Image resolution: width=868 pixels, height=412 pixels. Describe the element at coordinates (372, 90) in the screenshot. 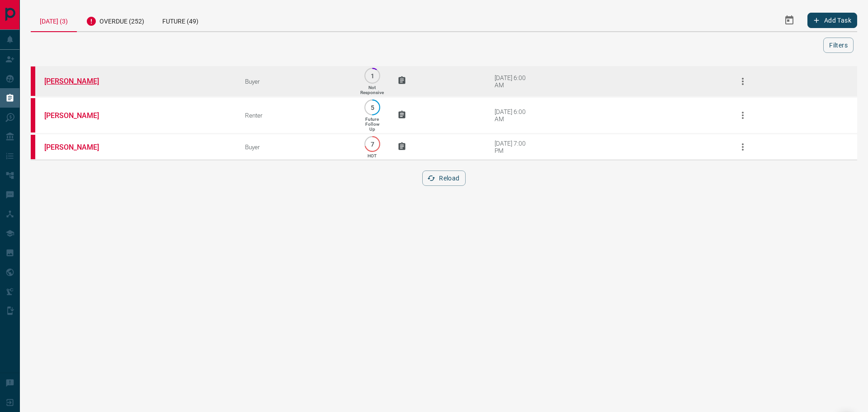

I see `p: Not Responsive` at that location.